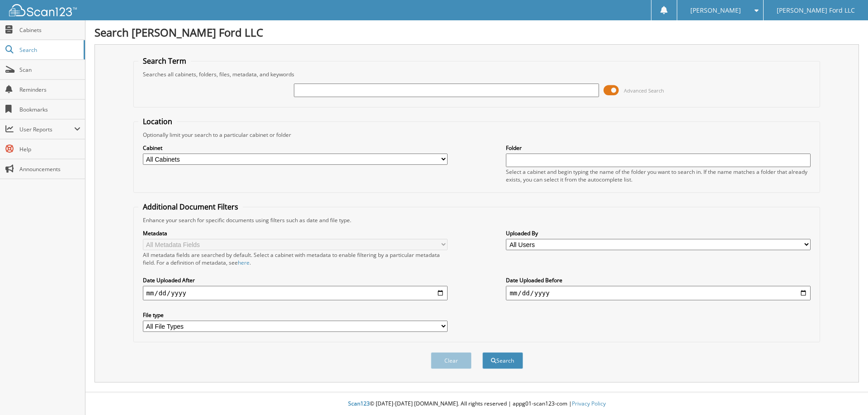  I want to click on div: Optionally limit your search to a particular cabinet or folder, so click(477, 135).